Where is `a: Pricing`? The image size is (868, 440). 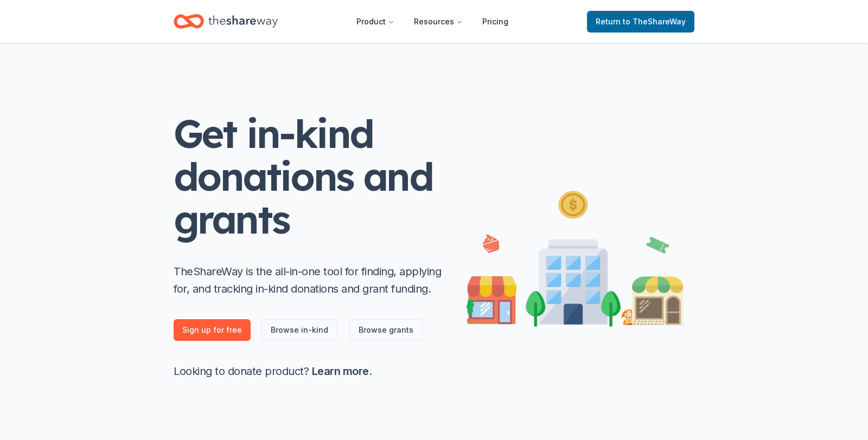
a: Pricing is located at coordinates (495, 21).